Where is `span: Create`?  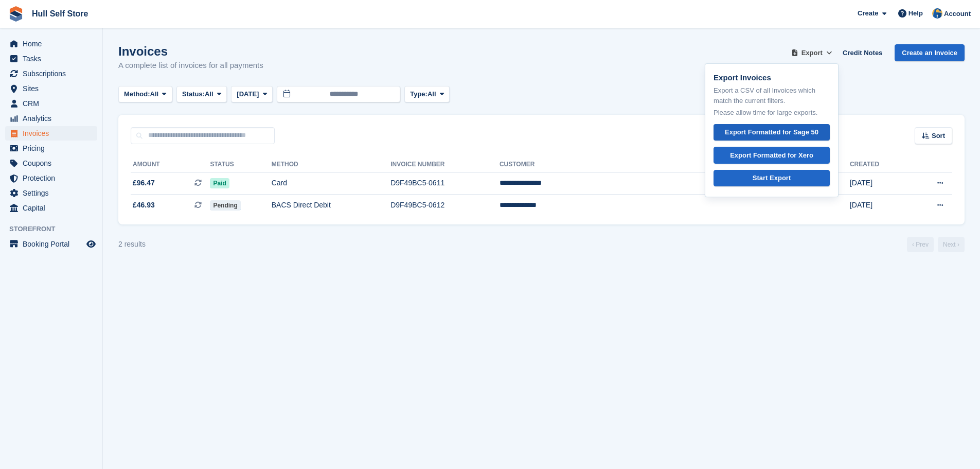
span: Create is located at coordinates (868, 13).